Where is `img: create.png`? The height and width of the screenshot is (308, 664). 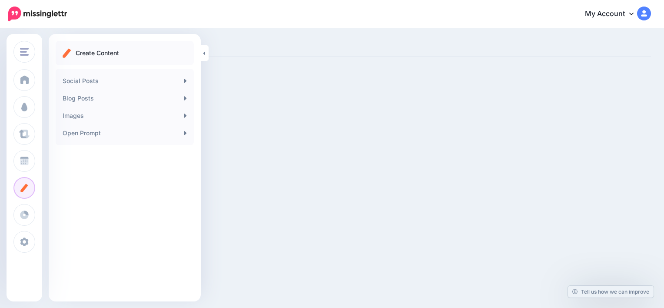 img: create.png is located at coordinates (67, 53).